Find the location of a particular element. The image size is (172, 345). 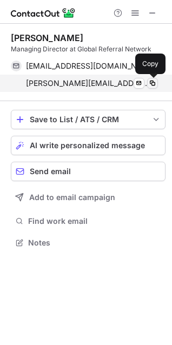

img: ContactOut v5.3.10 is located at coordinates (43, 13).